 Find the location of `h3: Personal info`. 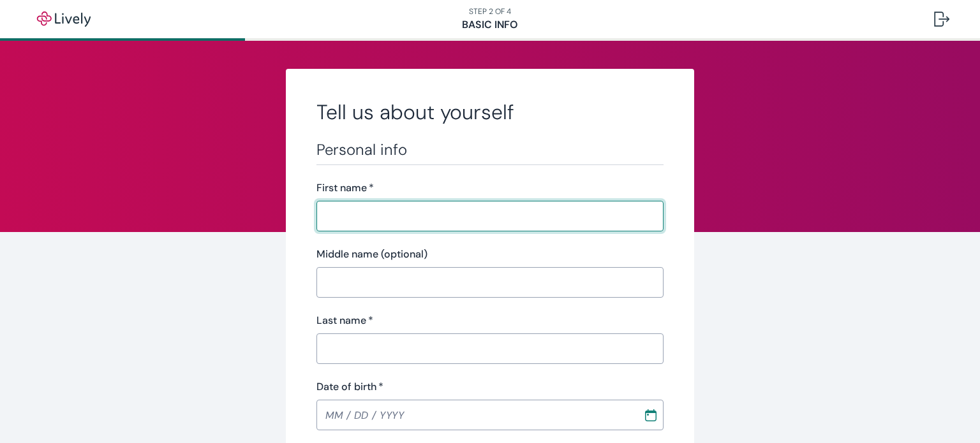

h3: Personal info is located at coordinates (490, 150).